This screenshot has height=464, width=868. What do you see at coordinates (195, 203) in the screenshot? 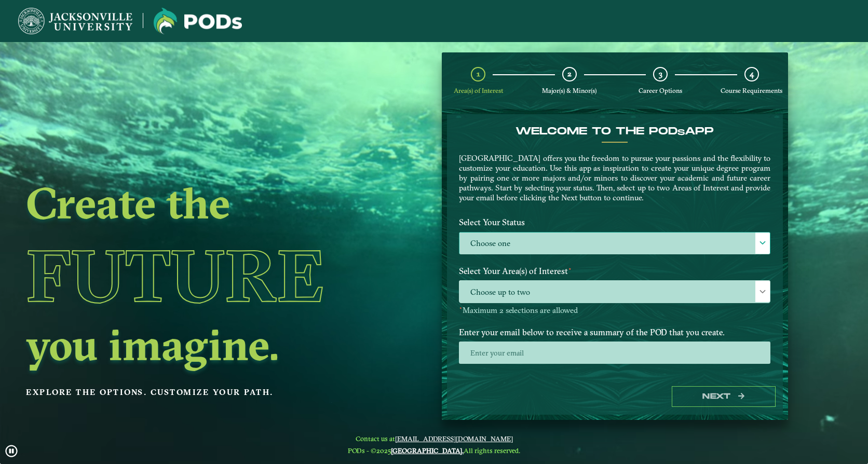
I see `h2: Create the` at bounding box center [195, 203].